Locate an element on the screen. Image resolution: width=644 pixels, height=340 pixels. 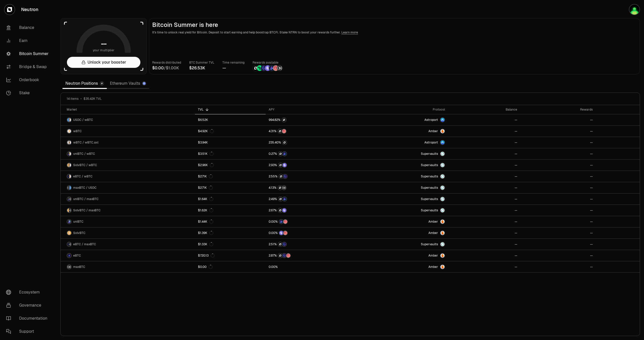
div: $1.64K is located at coordinates (205, 199).